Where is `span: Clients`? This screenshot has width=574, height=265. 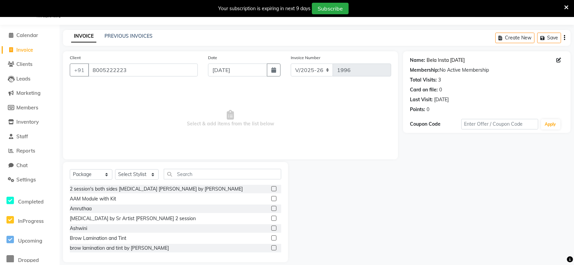
span: Clients is located at coordinates (24, 64).